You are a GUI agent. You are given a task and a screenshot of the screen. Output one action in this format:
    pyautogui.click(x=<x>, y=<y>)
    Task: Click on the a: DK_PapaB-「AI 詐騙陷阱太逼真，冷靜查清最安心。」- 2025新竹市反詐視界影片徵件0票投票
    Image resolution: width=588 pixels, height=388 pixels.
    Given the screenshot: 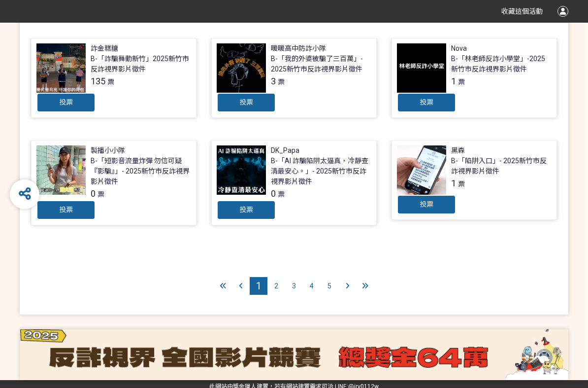 What is the action you would take?
    pyautogui.click(x=294, y=182)
    